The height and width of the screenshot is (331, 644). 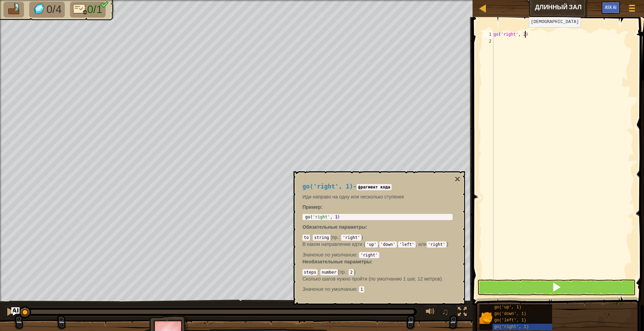 I want to click on code: 1, so click(x=362, y=289).